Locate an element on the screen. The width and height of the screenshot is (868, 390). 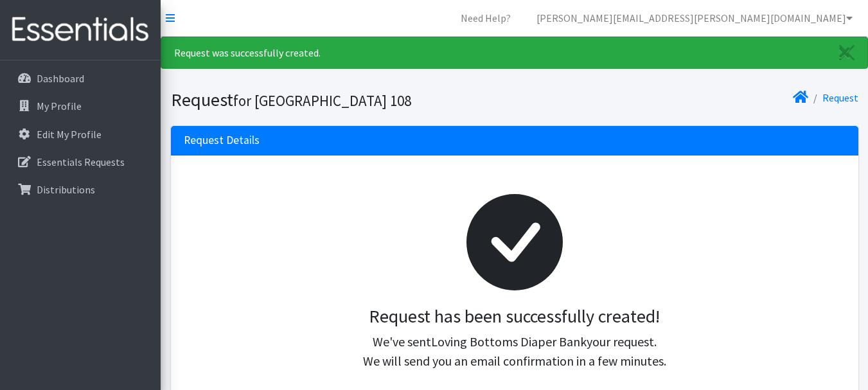
a: Distributions is located at coordinates (80, 189).